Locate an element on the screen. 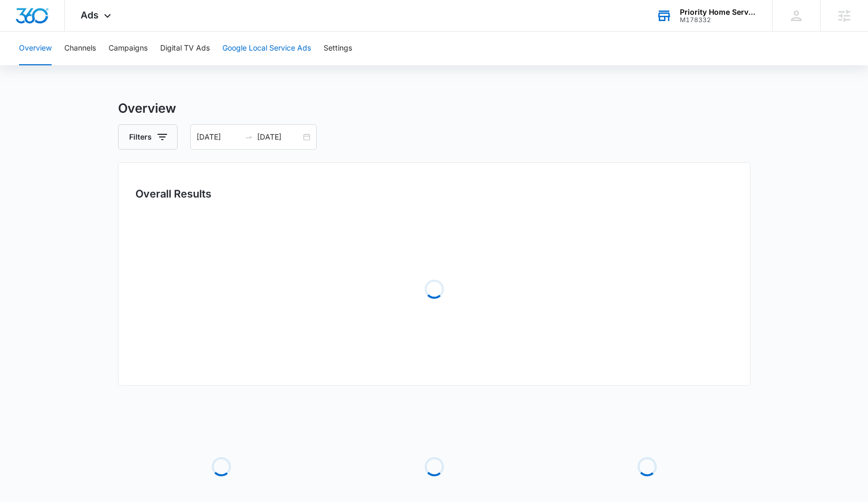 This screenshot has height=502, width=868. div: account id is located at coordinates (718, 20).